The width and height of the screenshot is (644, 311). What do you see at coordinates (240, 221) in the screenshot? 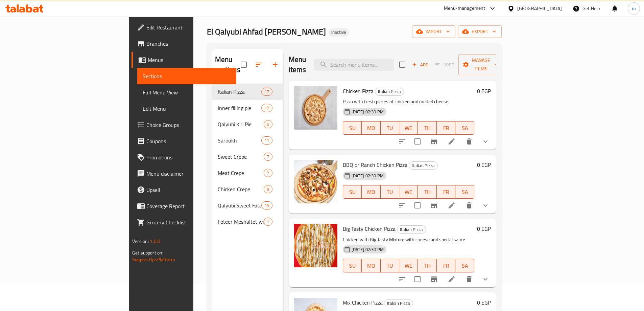
I see `span: Feteer Meshaltet with Baladi Butter` at bounding box center [240, 221].